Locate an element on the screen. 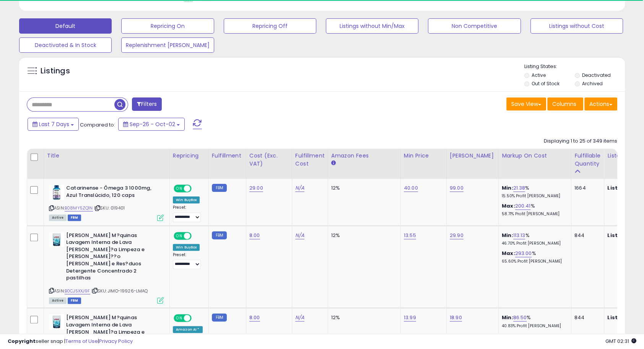 The height and width of the screenshot is (349, 644). button: Listings without Min/Max is located at coordinates (372, 26).